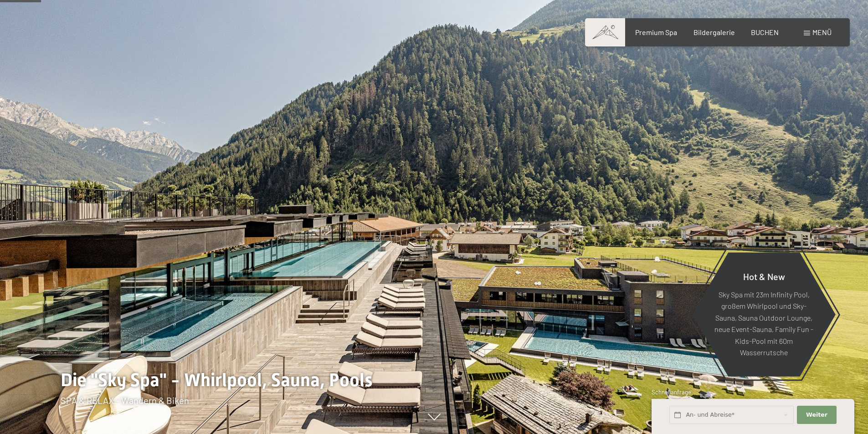  Describe the element at coordinates (764, 323) in the screenshot. I see `p: Sky Spa mit 23m Infinity Pool, großem Whirlpool und Sky-Sauna, Sauna Outdoor Lounge, neue Event-S...` at that location.